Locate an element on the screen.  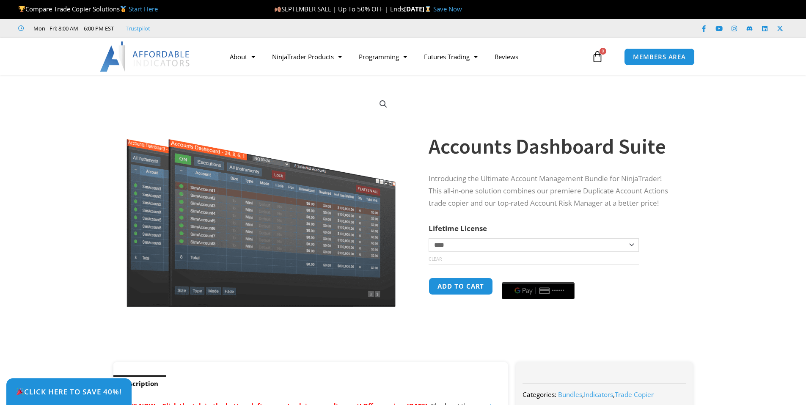
a: View full-screen image gallery is located at coordinates (383, 104).